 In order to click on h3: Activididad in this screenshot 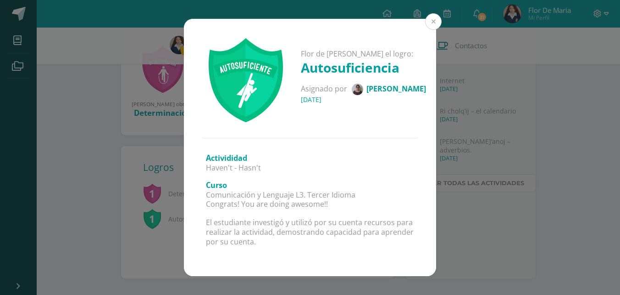, I will do `click(310, 158)`.